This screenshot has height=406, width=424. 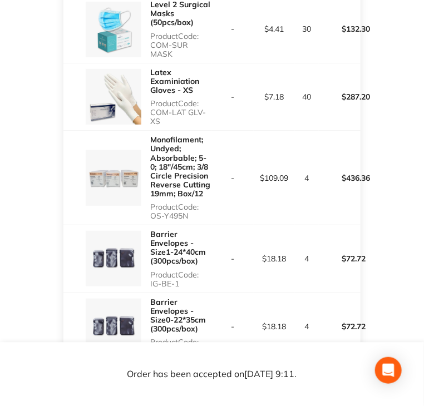 I want to click on p: $436.36, so click(x=342, y=178).